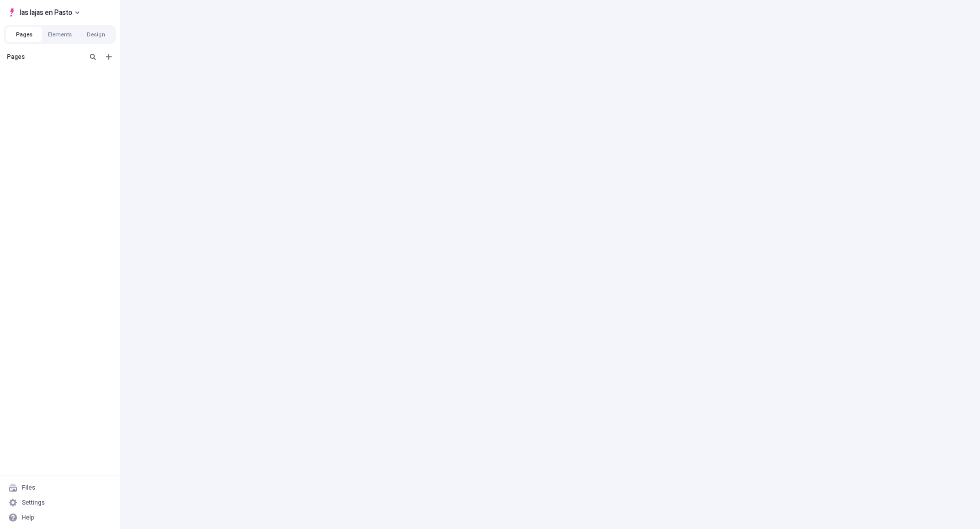 The width and height of the screenshot is (980, 529). Describe the element at coordinates (34, 502) in the screenshot. I see `div: Settings` at that location.